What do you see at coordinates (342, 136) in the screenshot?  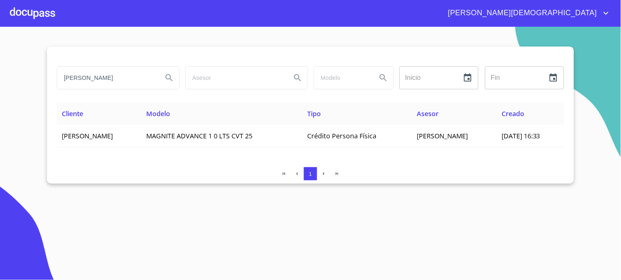 I see `span: Crédito Persona Física` at bounding box center [342, 136].